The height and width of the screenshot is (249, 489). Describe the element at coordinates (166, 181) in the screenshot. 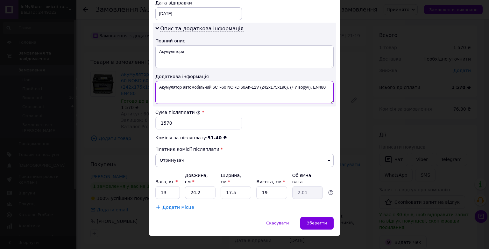

I see `label: Вага, кг` at that location.